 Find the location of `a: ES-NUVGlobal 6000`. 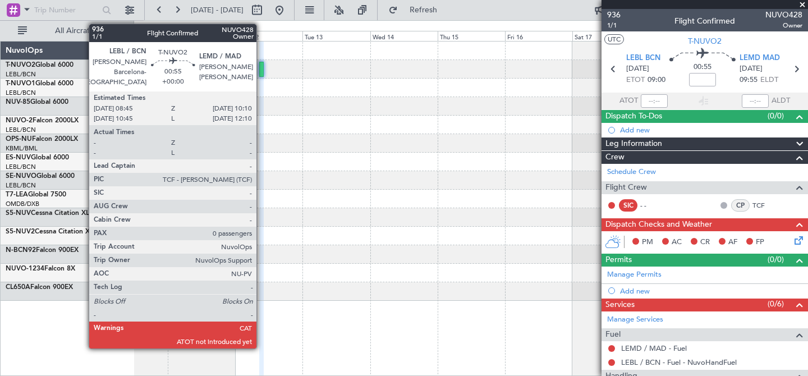

a: ES-NUVGlobal 6000 is located at coordinates (37, 158).